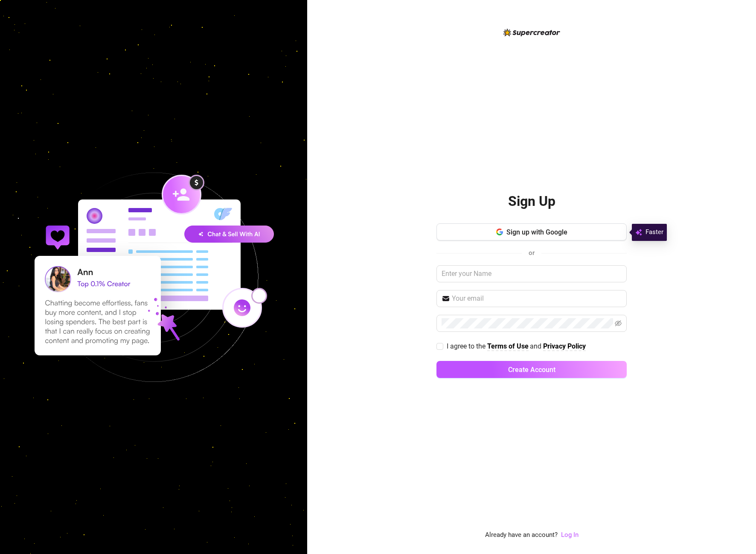 This screenshot has height=554, width=756. What do you see at coordinates (536, 232) in the screenshot?
I see `span: Sign up with Google` at bounding box center [536, 232].